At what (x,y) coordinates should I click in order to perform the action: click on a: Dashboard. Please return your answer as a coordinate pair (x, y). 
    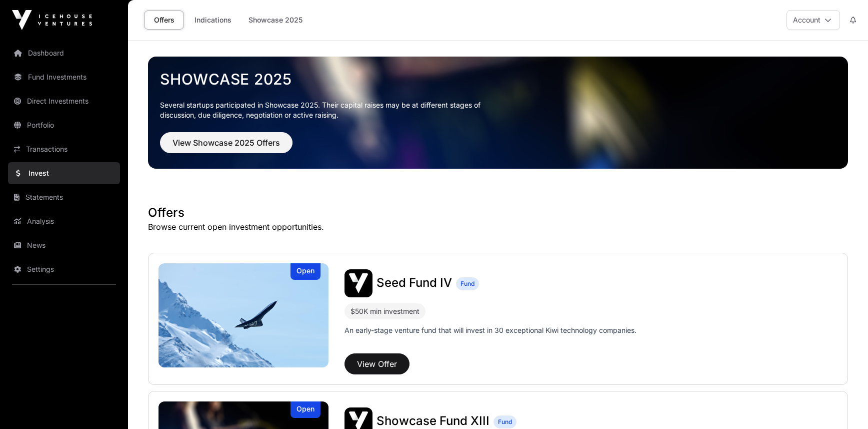
    Looking at the image, I should click on (64, 53).